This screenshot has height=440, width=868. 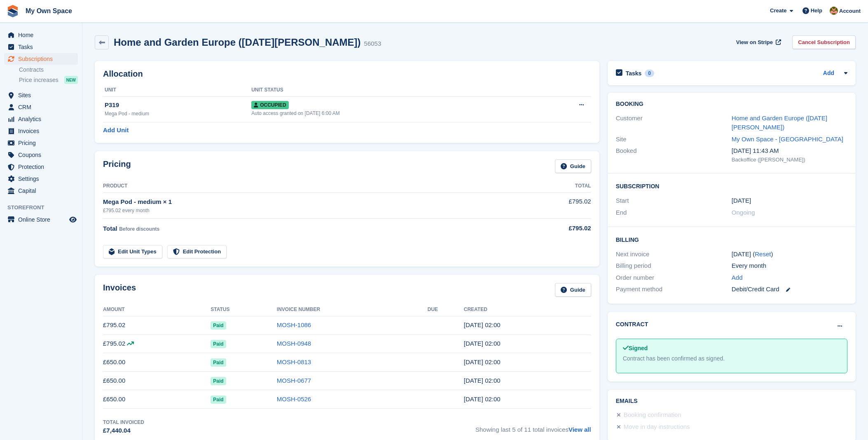 What do you see at coordinates (310, 202) in the screenshot?
I see `div: Mega Pod - medium × 1` at bounding box center [310, 202].